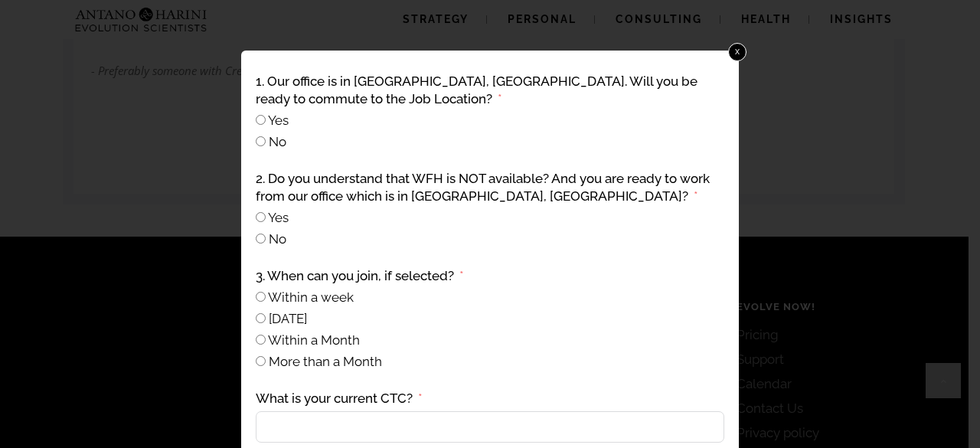 This screenshot has height=448, width=980. What do you see at coordinates (360, 276) in the screenshot?
I see `label: 3. When can you join, if selected?` at bounding box center [360, 276].